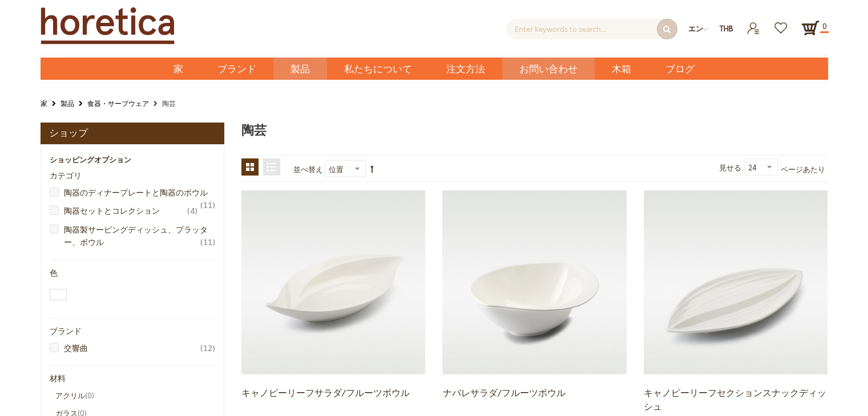 Image resolution: width=868 pixels, height=416 pixels. Describe the element at coordinates (549, 68) in the screenshot. I see `a: お問い合わせ` at that location.